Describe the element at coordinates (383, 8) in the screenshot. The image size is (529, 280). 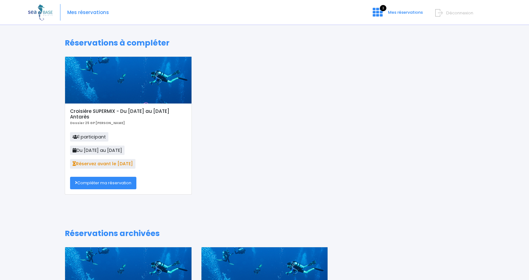
I see `span: 3` at that location.